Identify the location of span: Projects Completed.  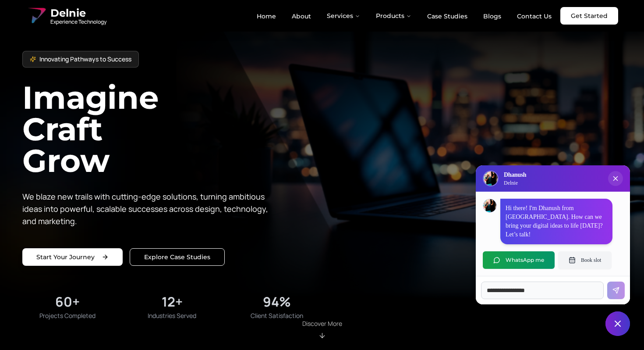
(67, 315).